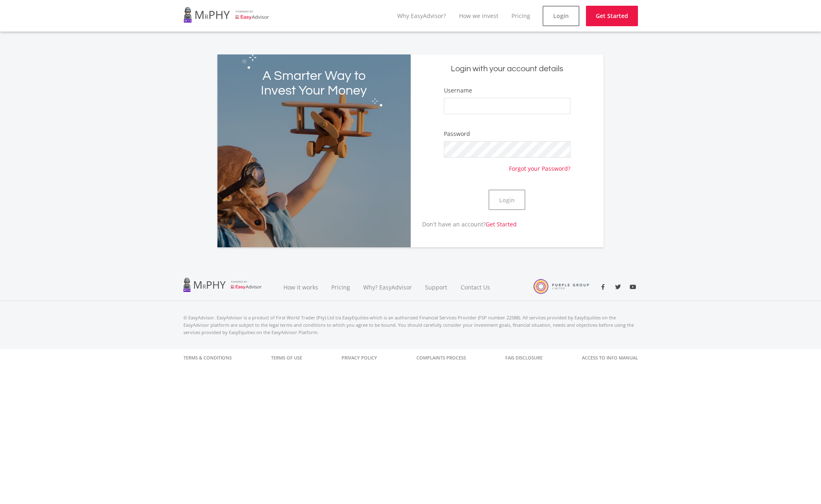  I want to click on a: Why EasyAdvisor?, so click(422, 15).